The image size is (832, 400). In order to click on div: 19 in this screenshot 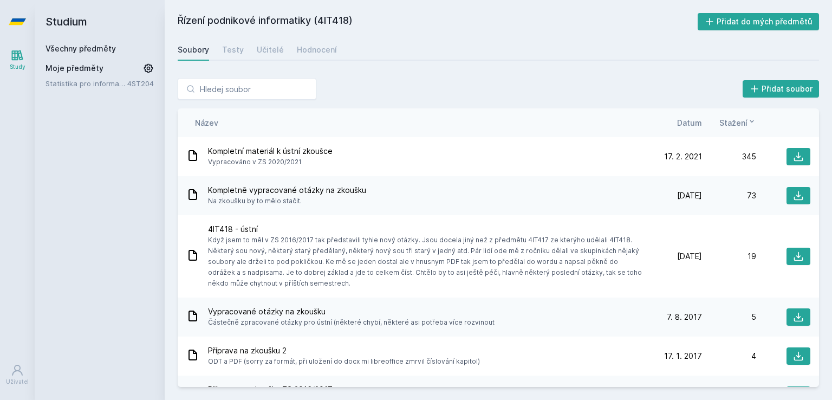, I will do `click(729, 256)`.